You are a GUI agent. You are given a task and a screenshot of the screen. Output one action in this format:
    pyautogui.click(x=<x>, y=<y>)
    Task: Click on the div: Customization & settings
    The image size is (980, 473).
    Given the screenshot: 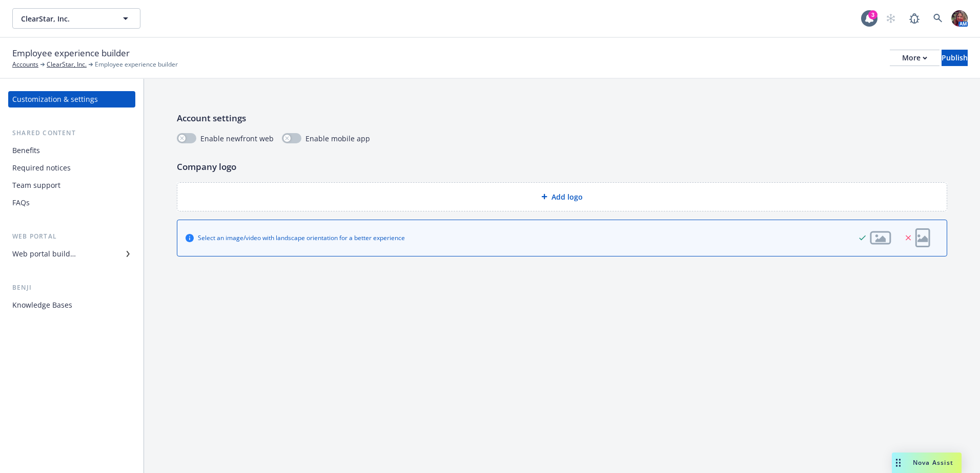 What is the action you would take?
    pyautogui.click(x=55, y=99)
    